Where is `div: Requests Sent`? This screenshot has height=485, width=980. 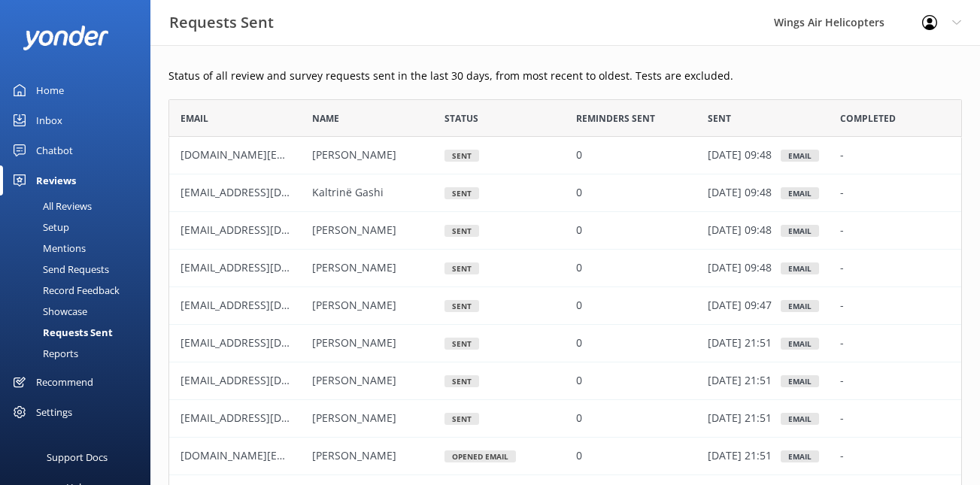 div: Requests Sent is located at coordinates (61, 332).